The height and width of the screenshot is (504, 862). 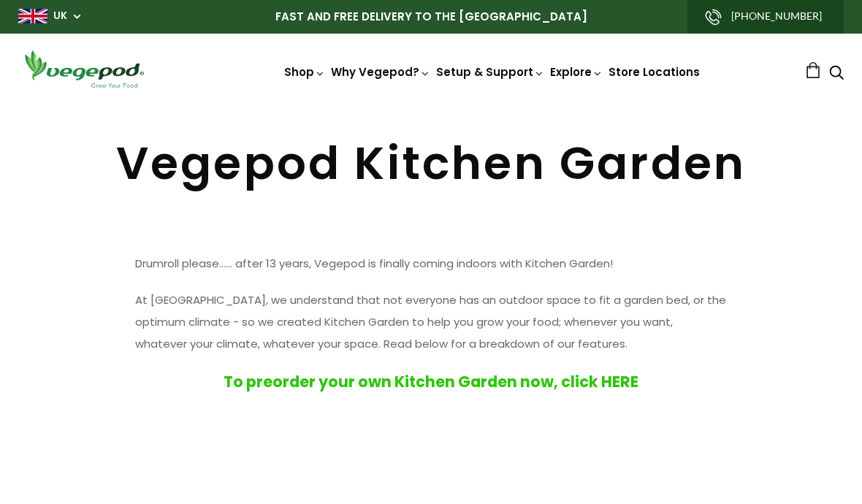 I want to click on img: gb_large.png, so click(x=33, y=16).